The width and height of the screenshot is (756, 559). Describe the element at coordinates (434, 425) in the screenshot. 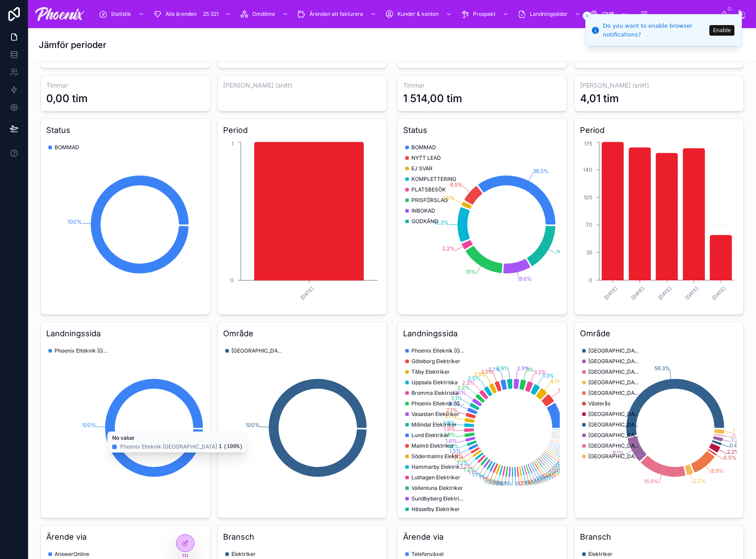

I see `span: Mölndal Elektriker` at that location.